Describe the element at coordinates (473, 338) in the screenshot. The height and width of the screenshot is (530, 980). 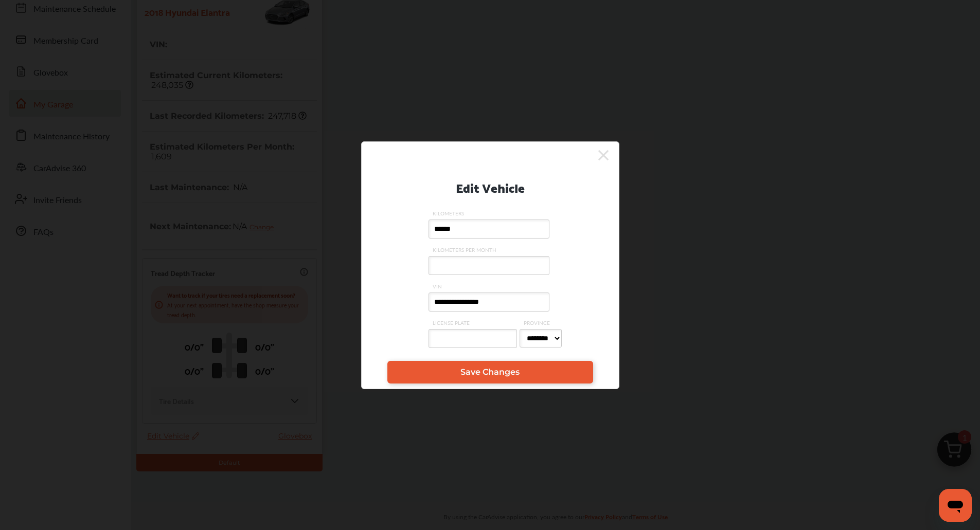
I see `input: LICENSE PLATE` at that location.